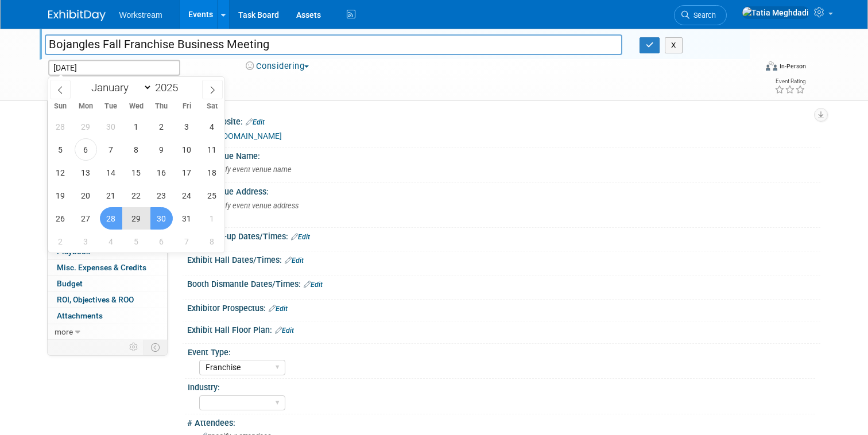 The image size is (868, 435). What do you see at coordinates (503, 421) in the screenshot?
I see `div: # Attendees:` at bounding box center [503, 421].